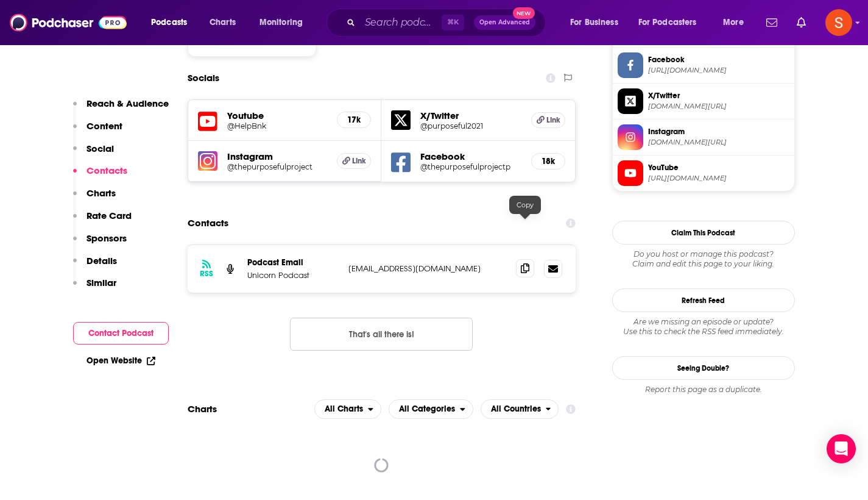 Image resolution: width=868 pixels, height=500 pixels. What do you see at coordinates (734, 23) in the screenshot?
I see `span: More` at bounding box center [734, 23].